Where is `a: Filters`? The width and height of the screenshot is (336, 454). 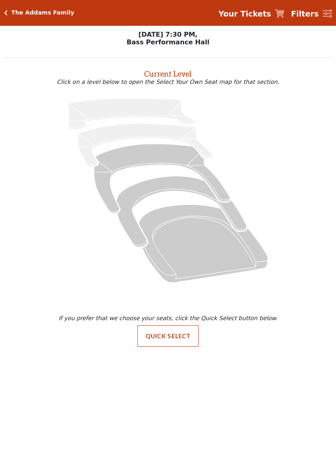 a: Filters is located at coordinates (311, 14).